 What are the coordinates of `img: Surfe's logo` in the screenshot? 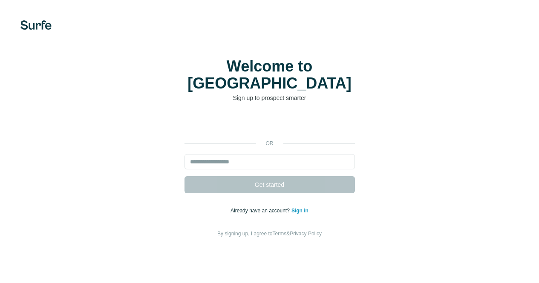 It's located at (36, 25).